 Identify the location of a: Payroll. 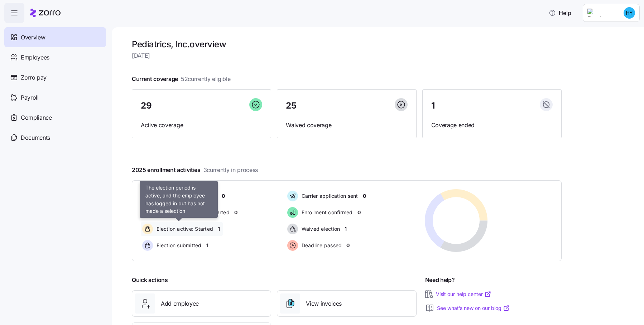
(55, 98).